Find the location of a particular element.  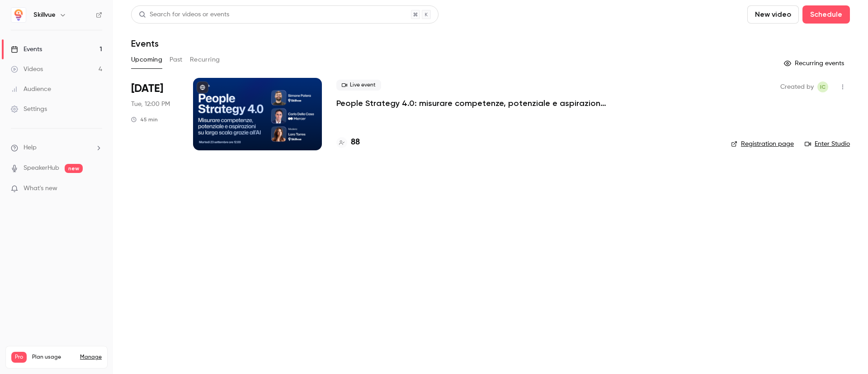

button: Recurring is located at coordinates (205, 60).